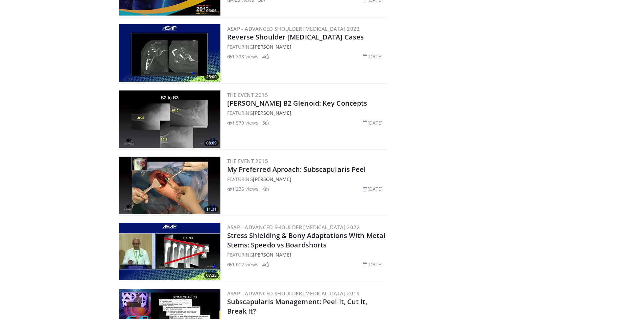 The image size is (644, 319). What do you see at coordinates (170, 119) in the screenshot?
I see `img: d4fc4b36-26f1-447e-b3c2-2fb531050e98.300x170_q85_crop-smart_upscale.jpg` at bounding box center [170, 119].